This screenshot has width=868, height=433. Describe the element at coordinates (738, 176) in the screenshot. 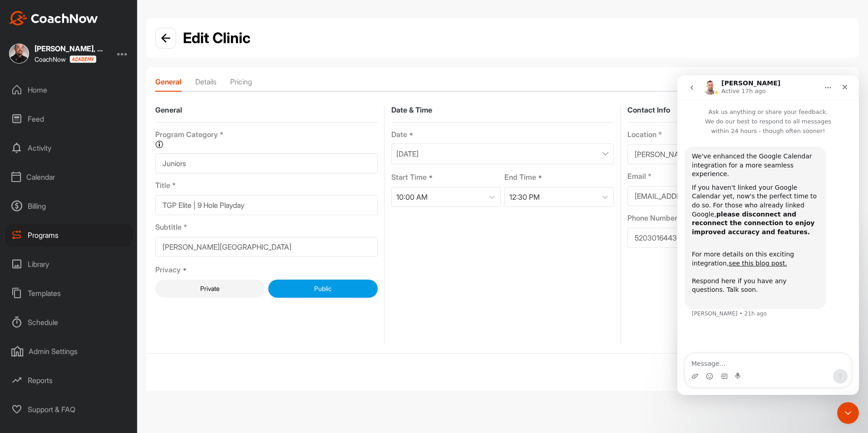

I see `p: Email` at that location.